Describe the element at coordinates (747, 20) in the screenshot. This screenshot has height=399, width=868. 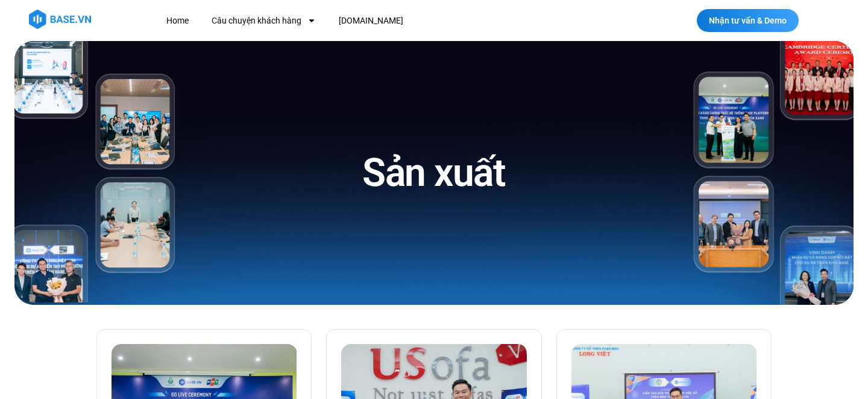
I see `span: Nhận tư vấn & Demo` at that location.